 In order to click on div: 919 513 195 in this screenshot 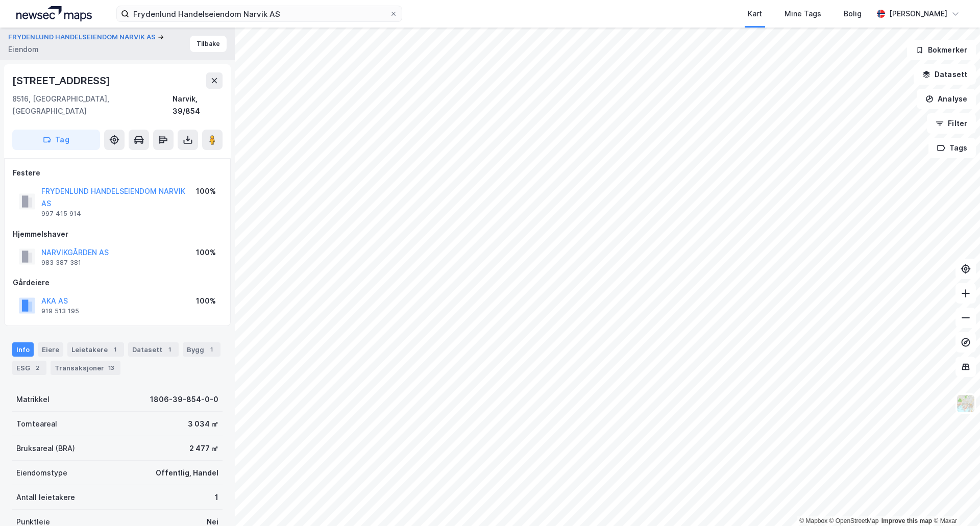, I will do `click(60, 311)`.